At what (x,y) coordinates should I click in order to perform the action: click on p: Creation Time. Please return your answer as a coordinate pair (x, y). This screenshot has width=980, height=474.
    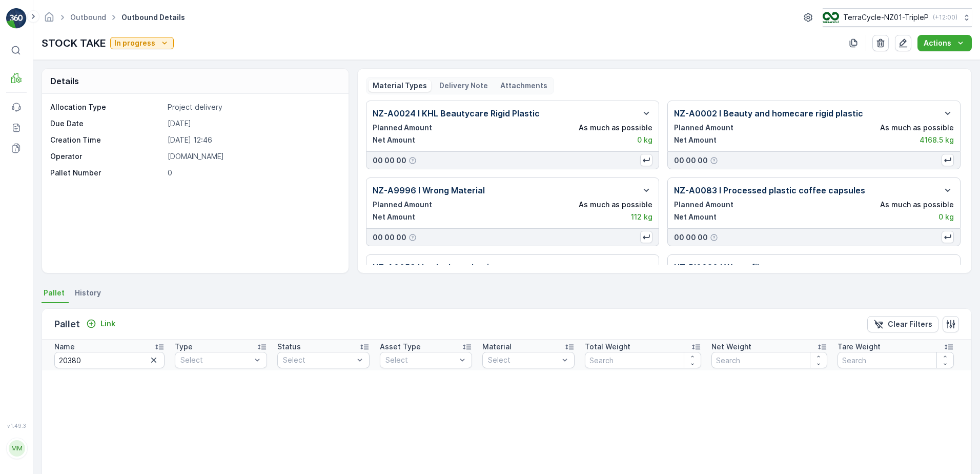
    Looking at the image, I should click on (106, 140).